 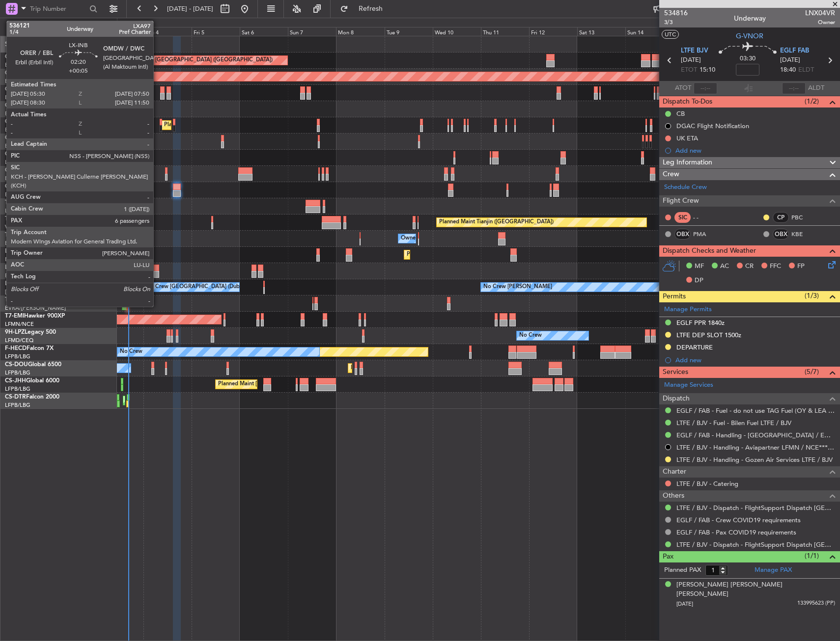 I want to click on a: VHHH/HKG, so click(x=20, y=227).